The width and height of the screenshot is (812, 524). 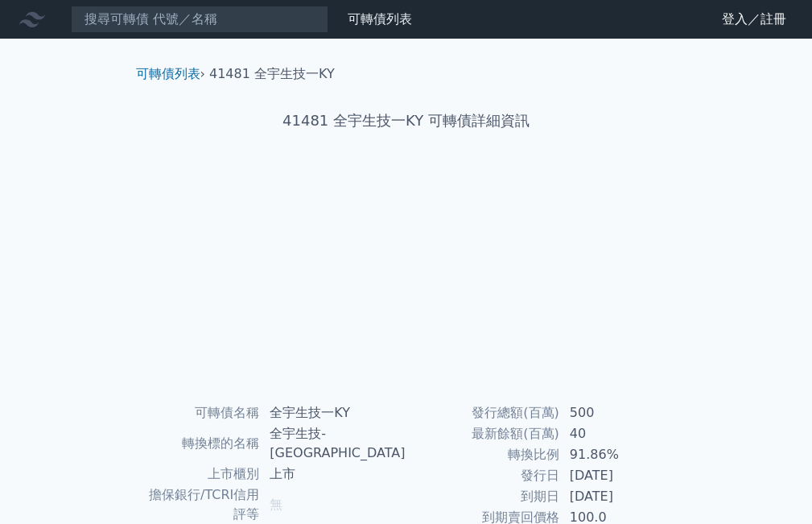 I want to click on a: 登入／註冊, so click(x=754, y=19).